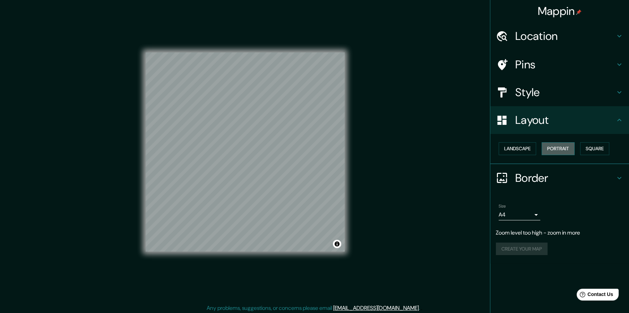  Describe the element at coordinates (565, 36) in the screenshot. I see `h4: Location` at that location.